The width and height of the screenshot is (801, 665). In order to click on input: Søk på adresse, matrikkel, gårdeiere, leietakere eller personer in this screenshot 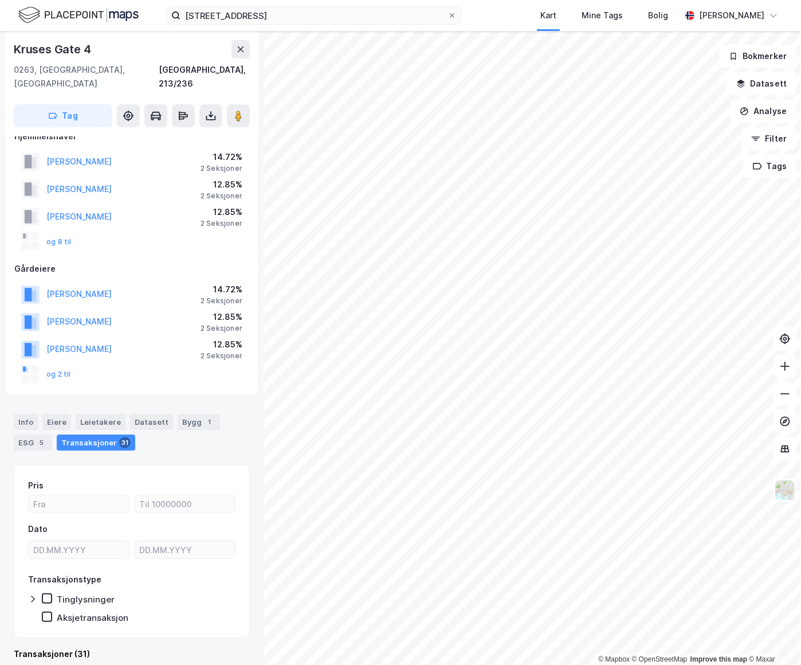, I will do `click(314, 15)`.